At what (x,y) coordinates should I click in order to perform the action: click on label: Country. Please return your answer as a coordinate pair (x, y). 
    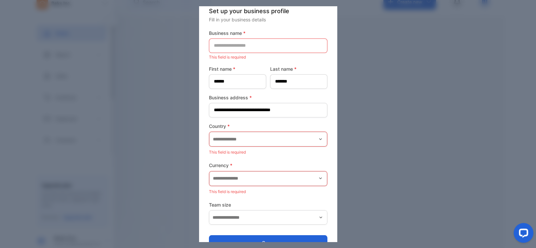
    Looking at the image, I should click on (268, 126).